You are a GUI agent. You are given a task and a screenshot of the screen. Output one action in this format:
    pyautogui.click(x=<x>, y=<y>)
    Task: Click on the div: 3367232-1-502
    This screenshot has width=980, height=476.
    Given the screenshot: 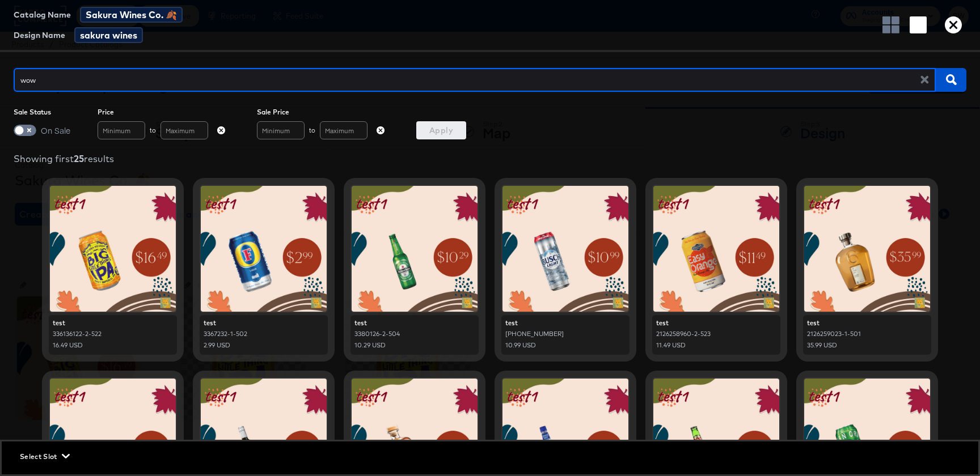 What is the action you would take?
    pyautogui.click(x=264, y=334)
    